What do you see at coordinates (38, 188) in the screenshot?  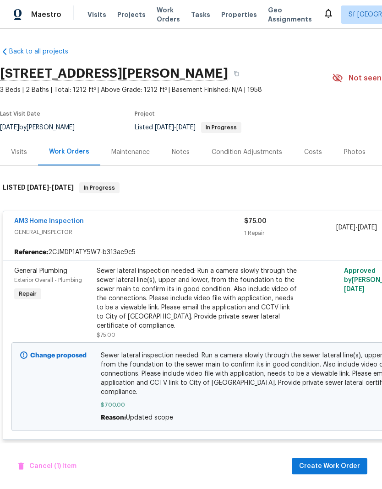 I see `h6: LISTED` at bounding box center [38, 188].